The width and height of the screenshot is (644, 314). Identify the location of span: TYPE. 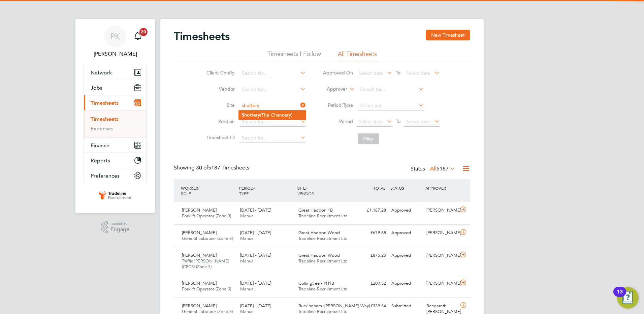
(244, 193).